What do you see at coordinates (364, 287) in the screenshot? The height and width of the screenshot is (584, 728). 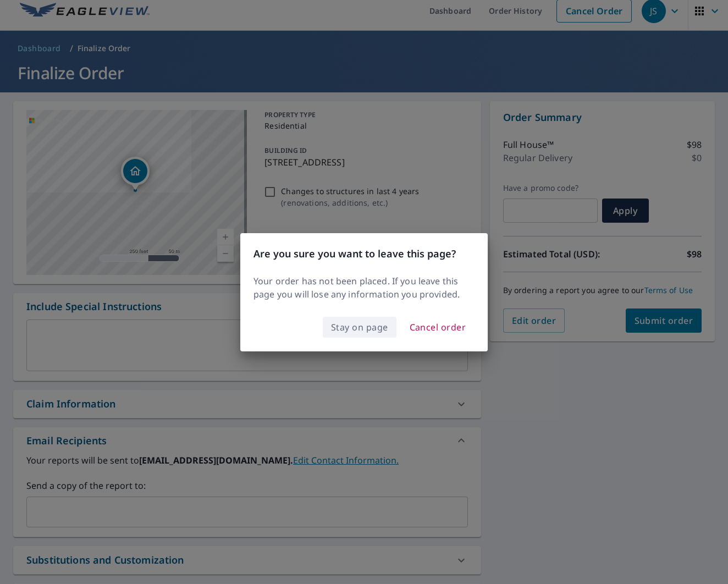 I see `p: Your order has not been placed. If you leave this page you will lose any information you provided.` at bounding box center [364, 287].